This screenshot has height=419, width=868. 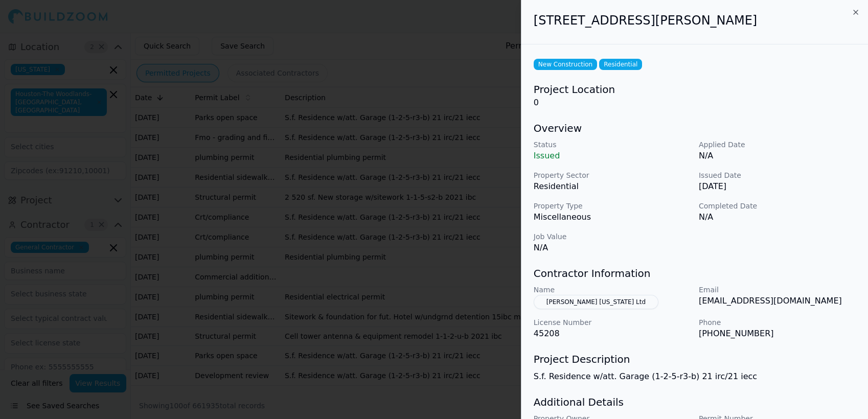 I want to click on p: 45208, so click(x=612, y=334).